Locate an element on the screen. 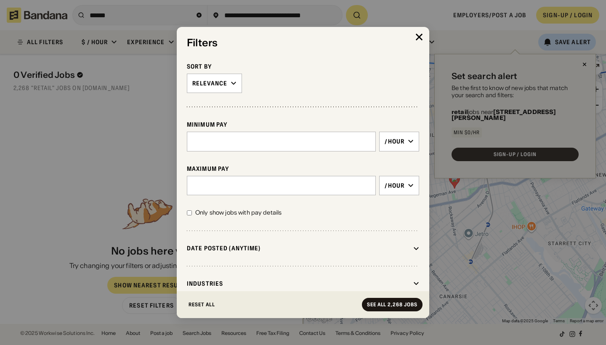 The width and height of the screenshot is (606, 345). div: See all 2,268 jobs is located at coordinates (392, 305).